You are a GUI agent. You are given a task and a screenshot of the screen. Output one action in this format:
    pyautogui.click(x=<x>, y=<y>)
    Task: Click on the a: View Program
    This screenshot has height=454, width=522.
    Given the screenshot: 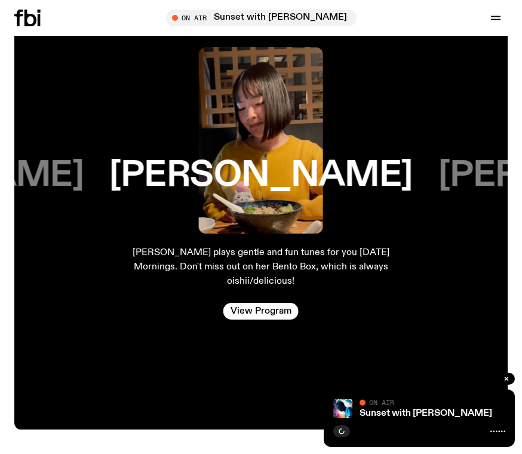 What is the action you would take?
    pyautogui.click(x=261, y=311)
    